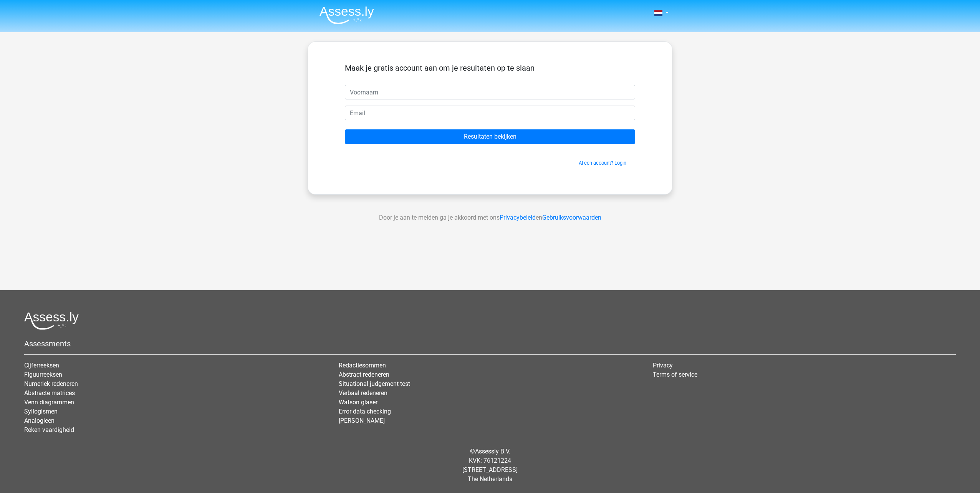 Image resolution: width=980 pixels, height=493 pixels. I want to click on a: Venn diagrammen, so click(49, 402).